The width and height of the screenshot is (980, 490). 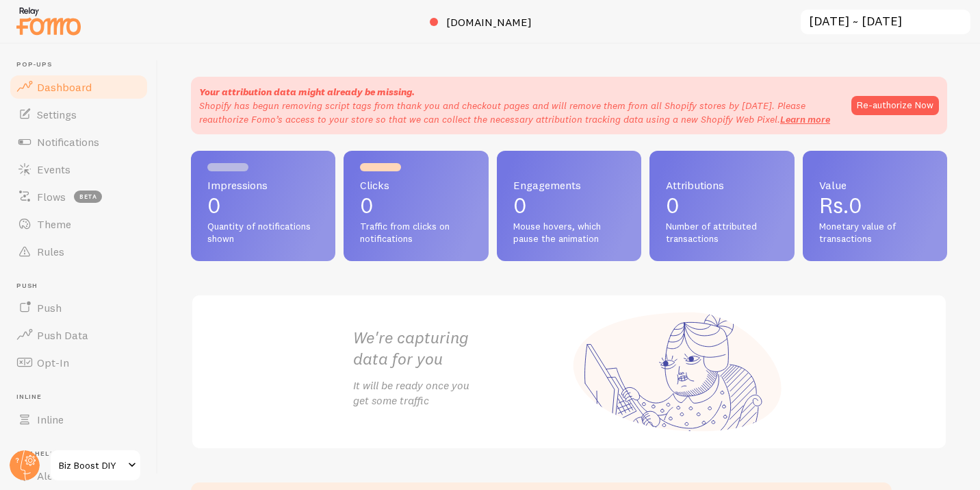 I want to click on span: Clicks, so click(x=415, y=185).